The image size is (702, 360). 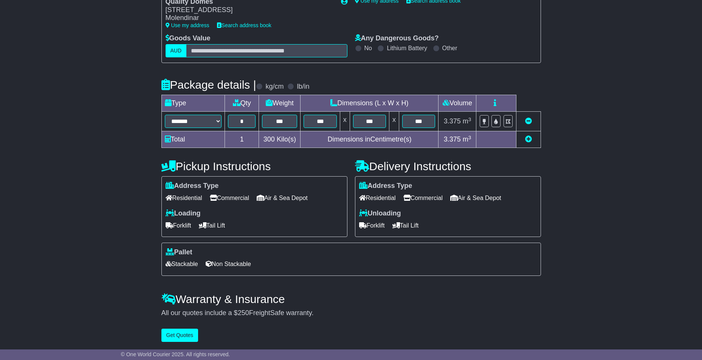 I want to click on label: Any Dangerous Goods?, so click(x=397, y=39).